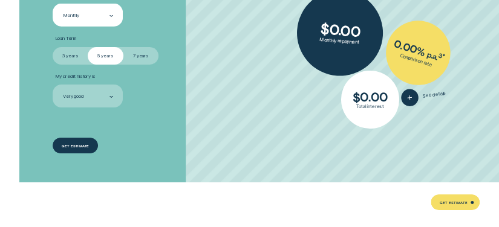 The width and height of the screenshot is (499, 227). Describe the element at coordinates (435, 95) in the screenshot. I see `span: See details` at that location.